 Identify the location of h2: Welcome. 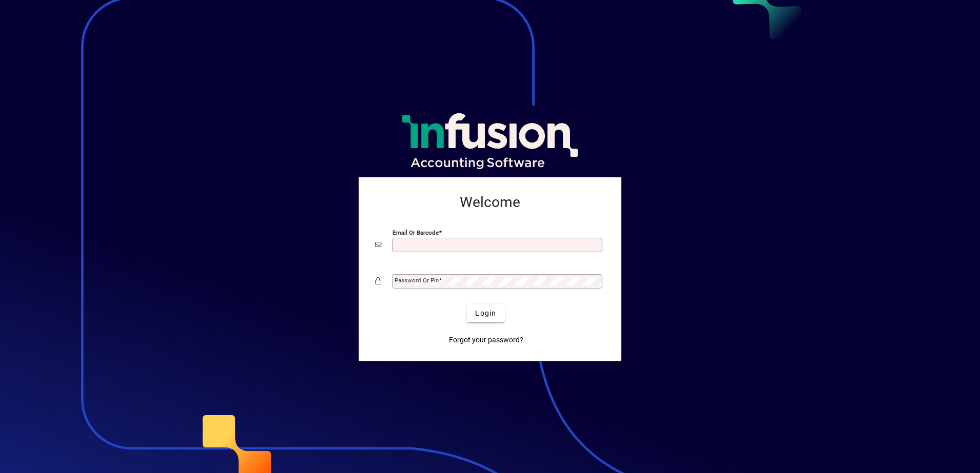
(490, 203).